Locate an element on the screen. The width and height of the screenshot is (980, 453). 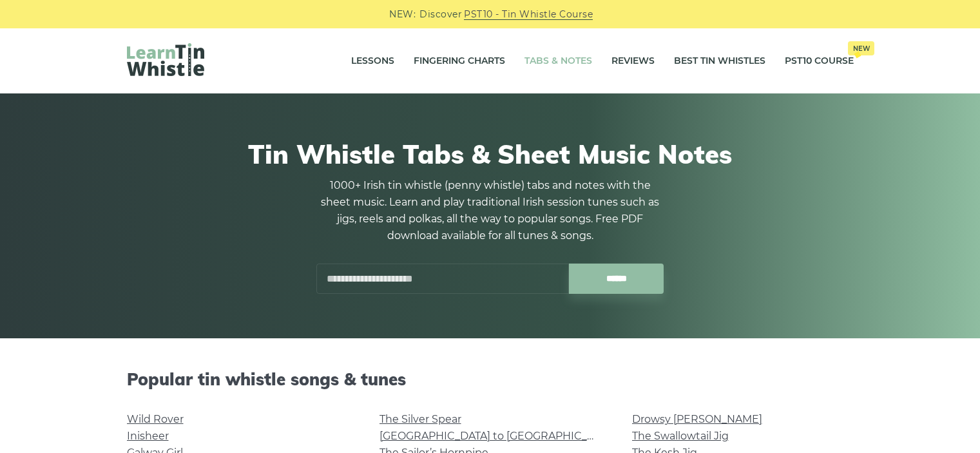
a: The Silver Spear is located at coordinates (420, 419).